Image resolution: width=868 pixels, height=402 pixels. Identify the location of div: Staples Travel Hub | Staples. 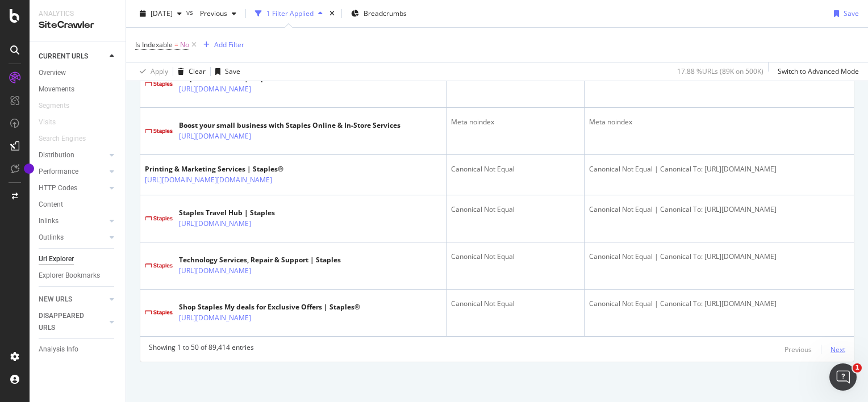
(227, 213).